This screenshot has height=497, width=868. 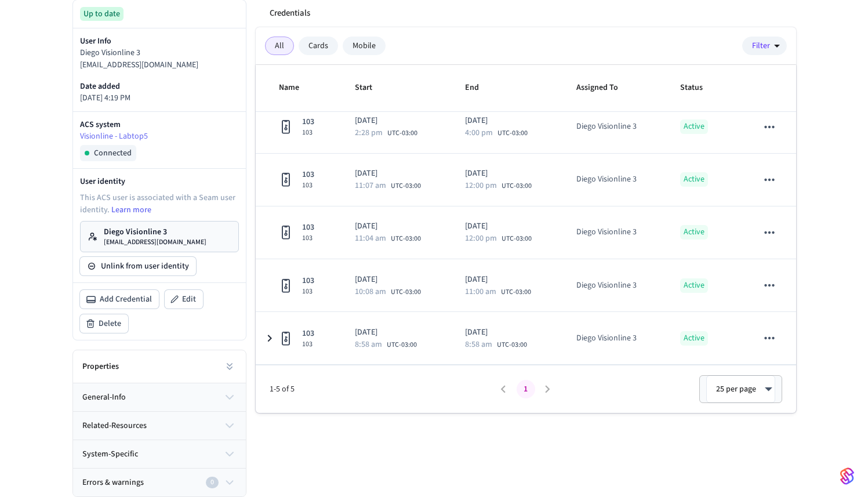 I want to click on span: Edit, so click(x=189, y=299).